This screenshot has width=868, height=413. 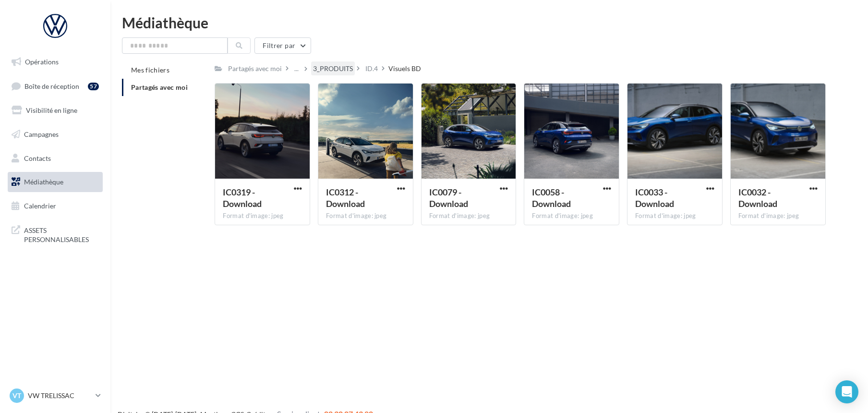 I want to click on button: Filtrer par, so click(x=282, y=46).